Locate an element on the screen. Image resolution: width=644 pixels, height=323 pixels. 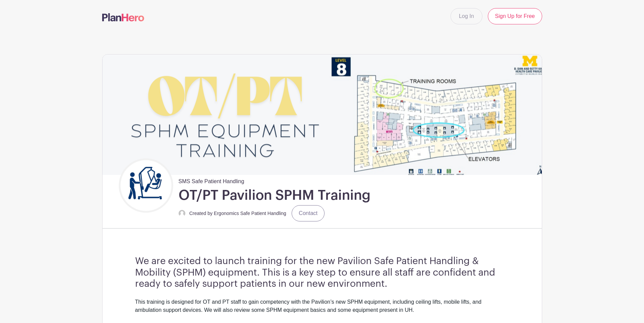
small: Created by Ergonomics Safe Patient Handling is located at coordinates (238, 214).